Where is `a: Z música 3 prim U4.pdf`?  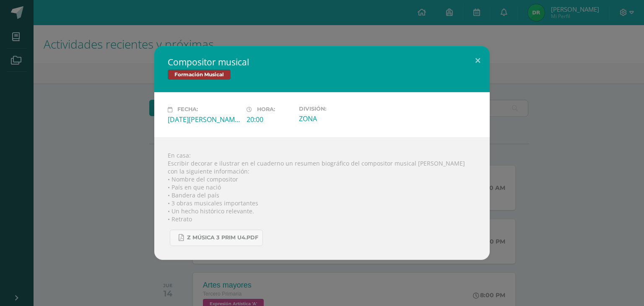 a: Z música 3 prim U4.pdf is located at coordinates (217, 238).